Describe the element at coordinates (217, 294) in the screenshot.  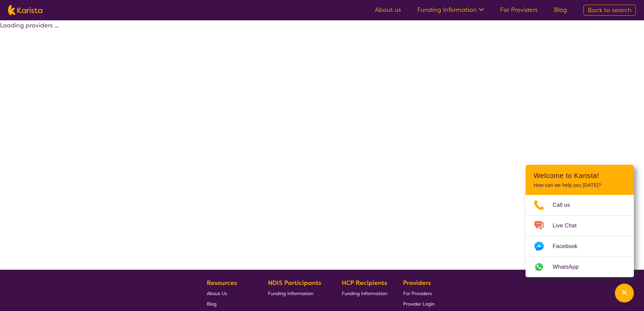
I see `span: About Us` at that location.